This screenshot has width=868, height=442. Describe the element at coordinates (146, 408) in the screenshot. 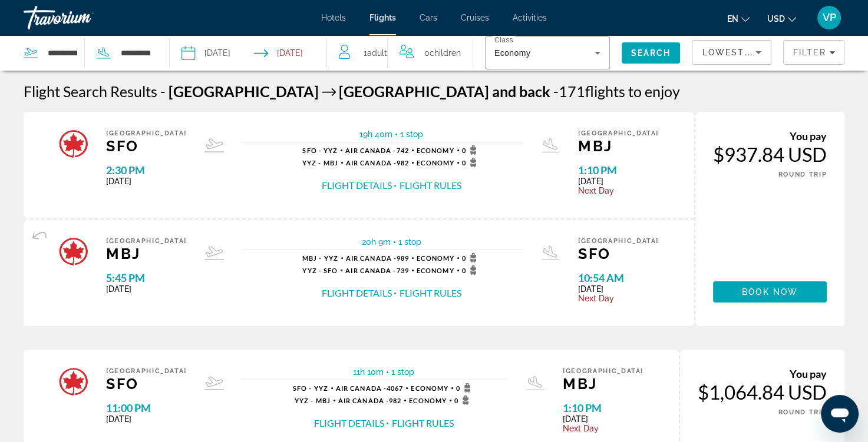

I see `span: 11:00 PM` at that location.